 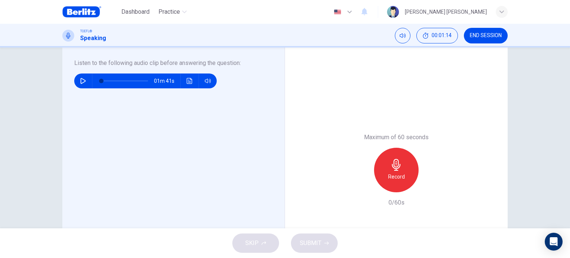 I want to click on button: END SESSION, so click(x=485, y=36).